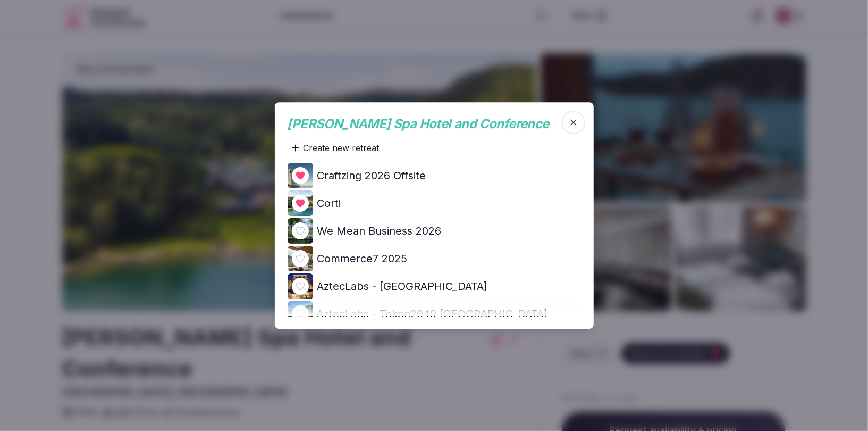  Describe the element at coordinates (380, 231) in the screenshot. I see `h4: We Mean Business 2026` at that location.